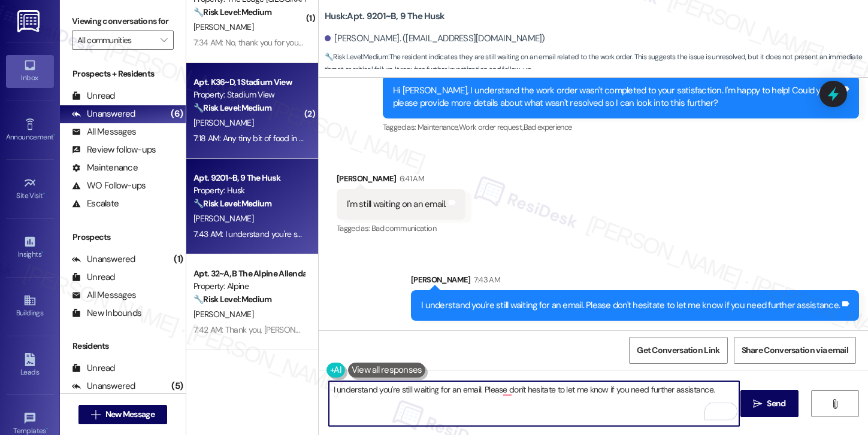 The height and width of the screenshot is (435, 868). I want to click on span: Work order request ,, so click(491, 127).